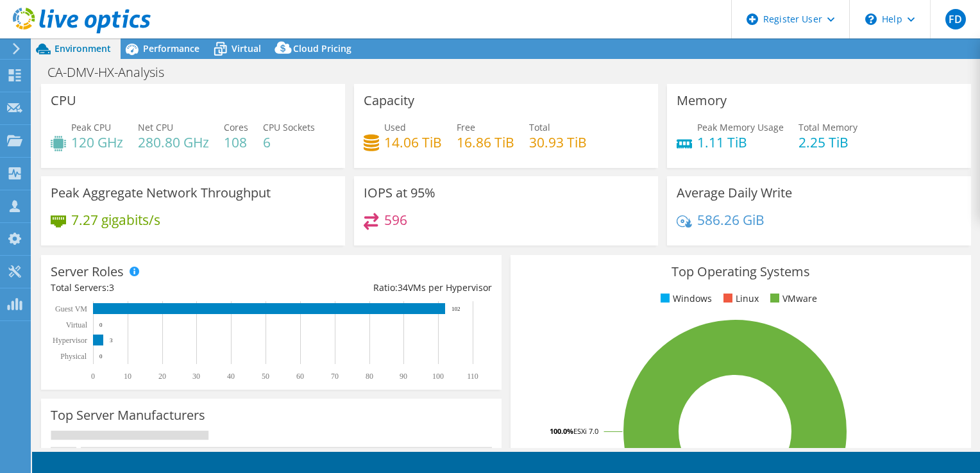 The height and width of the screenshot is (473, 980). I want to click on text: 40, so click(231, 377).